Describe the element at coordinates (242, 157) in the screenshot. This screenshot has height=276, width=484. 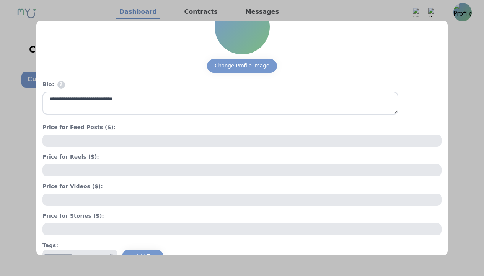
I see `h4: Price for Reels ($):` at that location.